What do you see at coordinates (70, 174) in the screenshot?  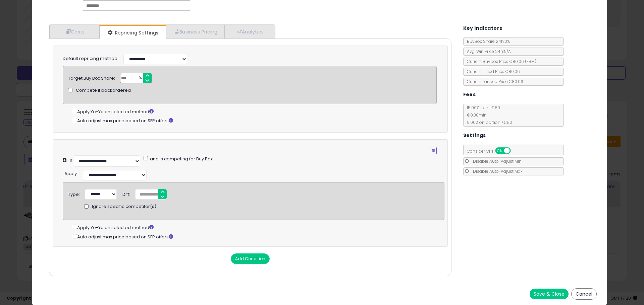 I see `span: Apply` at bounding box center [70, 174].